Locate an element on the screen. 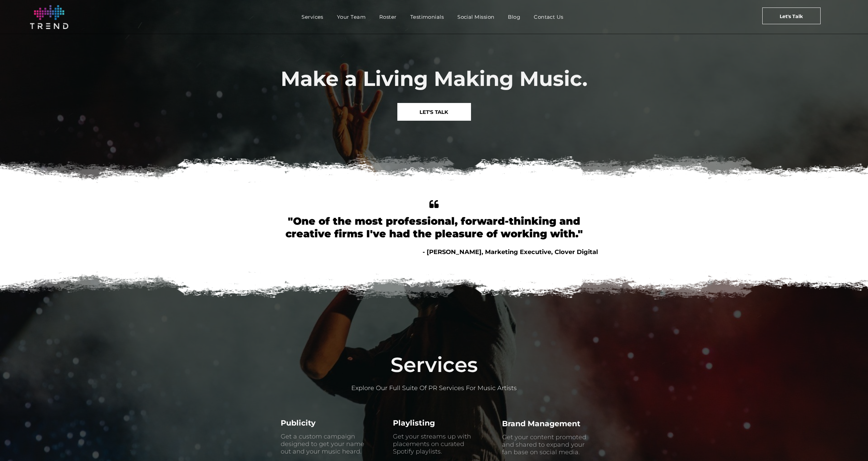  font: "One of the most professional, forward-thinking and creative firms I've had the pleasure of worki... is located at coordinates (434, 228).